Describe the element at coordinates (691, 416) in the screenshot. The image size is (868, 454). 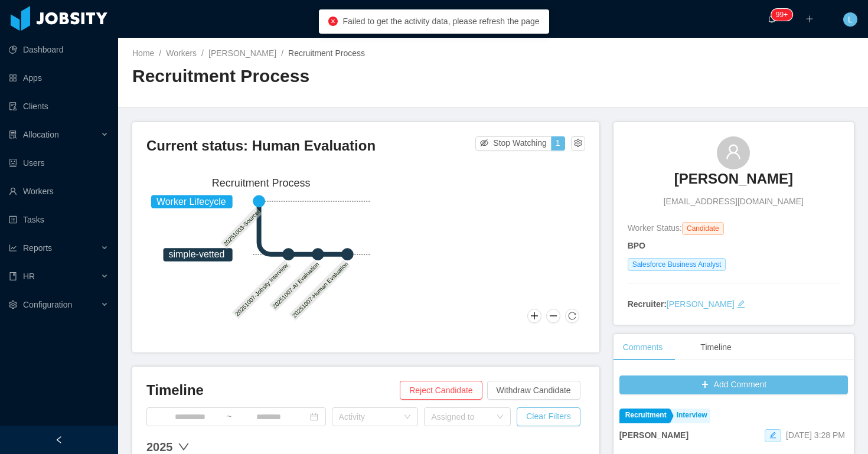
I see `a: Interview` at that location.